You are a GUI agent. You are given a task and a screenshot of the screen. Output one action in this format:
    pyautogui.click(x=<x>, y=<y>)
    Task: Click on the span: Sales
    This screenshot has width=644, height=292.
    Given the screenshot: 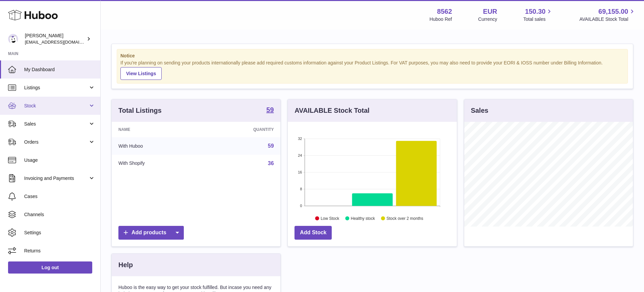 What is the action you would take?
    pyautogui.click(x=56, y=124)
    